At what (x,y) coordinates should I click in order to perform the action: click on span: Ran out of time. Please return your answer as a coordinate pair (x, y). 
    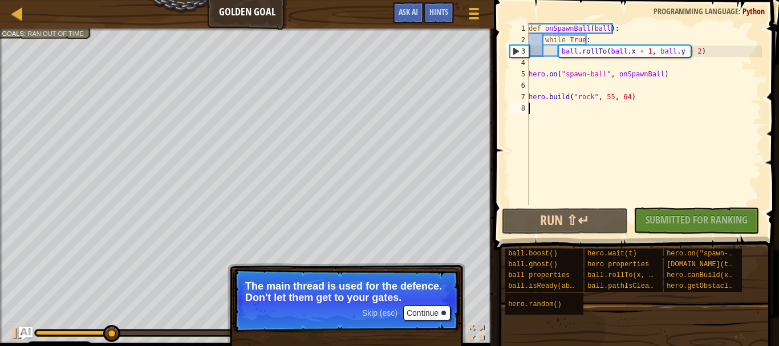
    Looking at the image, I should click on (55, 33).